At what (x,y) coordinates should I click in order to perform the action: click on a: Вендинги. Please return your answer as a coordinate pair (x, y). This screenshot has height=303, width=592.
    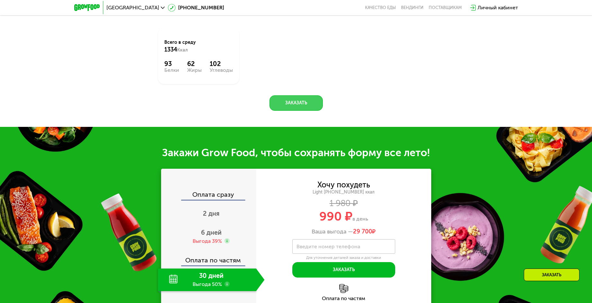
    Looking at the image, I should click on (412, 8).